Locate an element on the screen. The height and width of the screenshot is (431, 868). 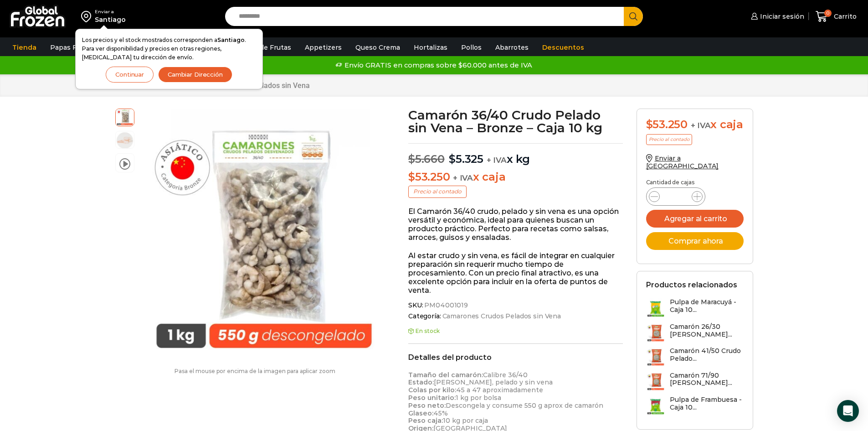
p: x kg is located at coordinates (515, 155).